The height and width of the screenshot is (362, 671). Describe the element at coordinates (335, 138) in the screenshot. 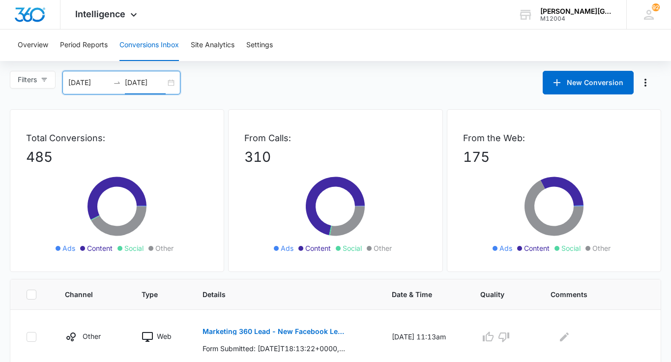

I see `p: From Calls:` at that location.